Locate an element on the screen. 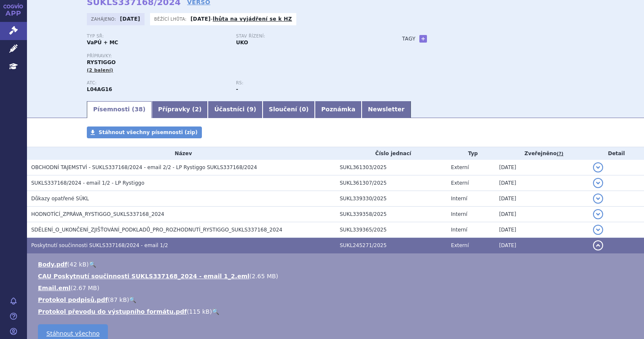 This screenshot has height=339, width=644. span: Zahájeno: is located at coordinates (104, 19).